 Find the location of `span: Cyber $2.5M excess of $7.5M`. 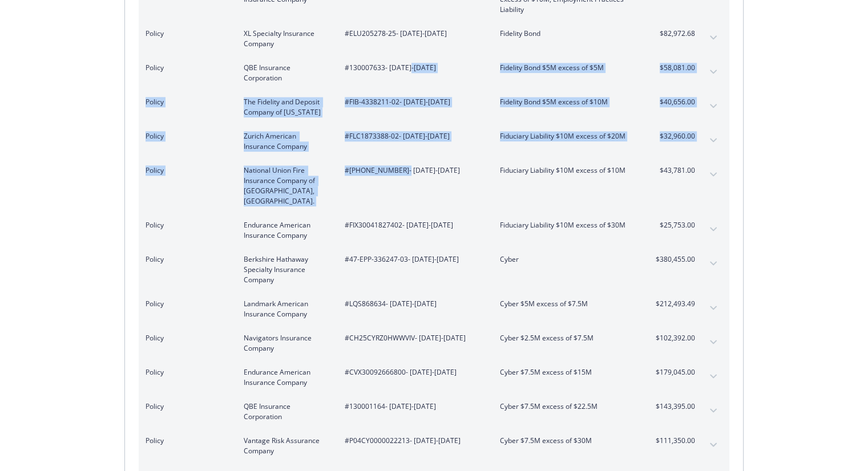

span: Cyber $2.5M excess of $7.5M is located at coordinates (566, 338).